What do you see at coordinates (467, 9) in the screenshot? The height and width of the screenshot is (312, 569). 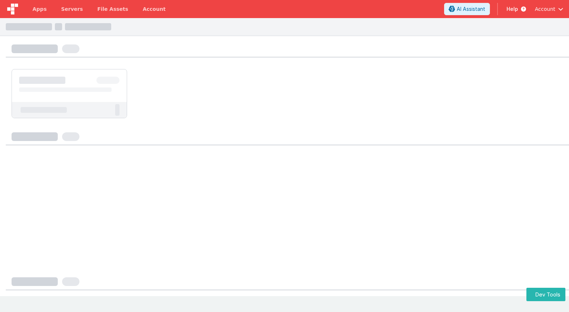 I see `button: AI Assistant` at bounding box center [467, 9].